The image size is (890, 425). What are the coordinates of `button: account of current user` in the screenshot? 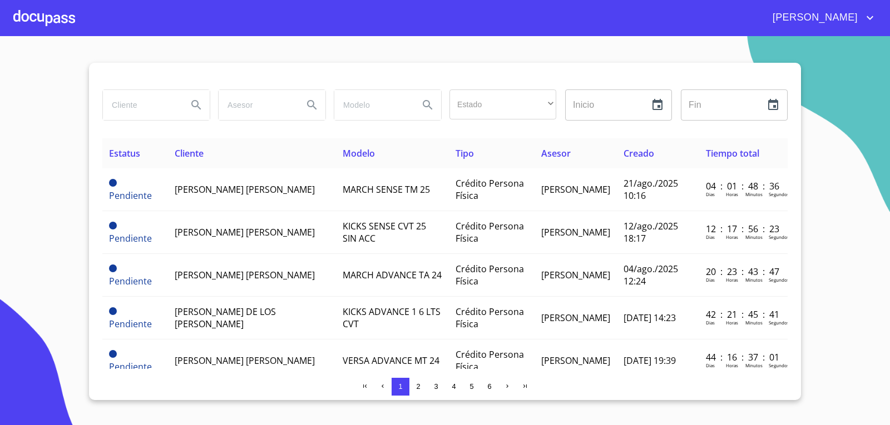 It's located at (820, 18).